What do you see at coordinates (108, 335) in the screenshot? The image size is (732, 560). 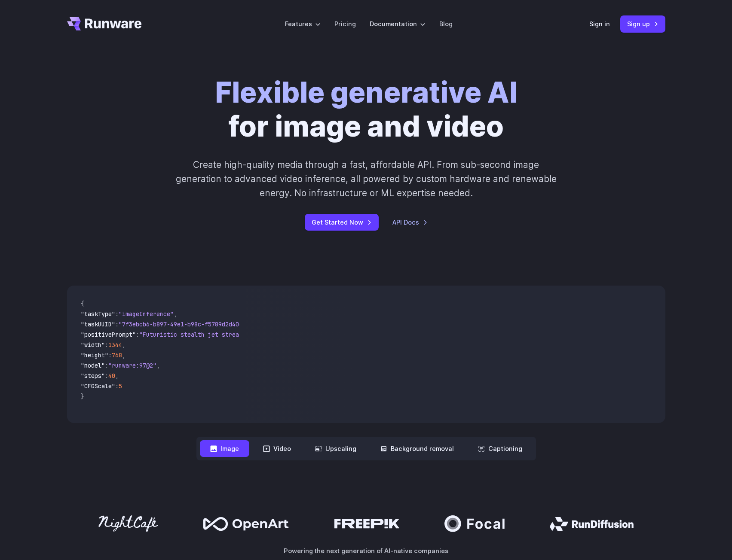 I see `span: "positivePrompt"` at bounding box center [108, 335].